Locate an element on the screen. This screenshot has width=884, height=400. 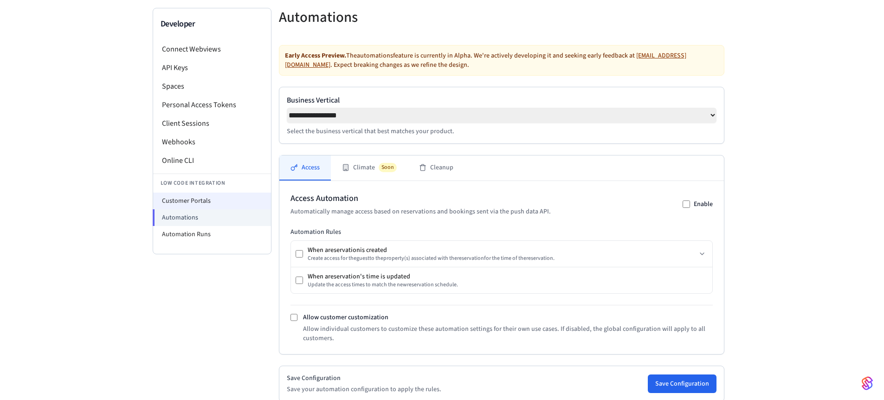
p: Automatically manage access based on reservations and bookings sent via the push data API. is located at coordinates (420, 212).